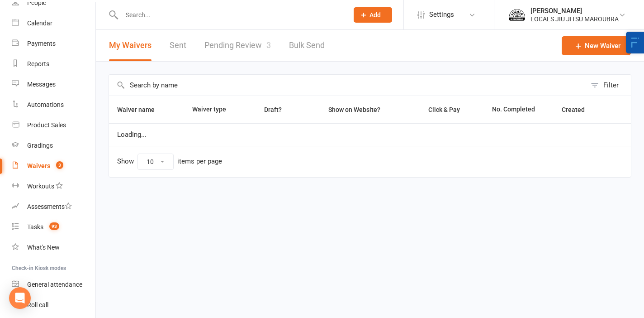 This screenshot has width=644, height=318. Describe the element at coordinates (611, 85) in the screenshot. I see `div: Filter` at that location.